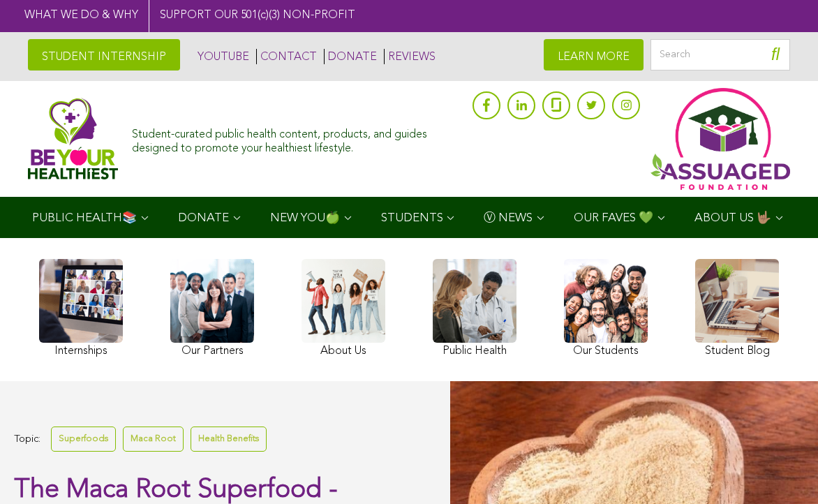 The width and height of the screenshot is (818, 504). Describe the element at coordinates (299, 138) in the screenshot. I see `div: Student-curated public health content, products, and guides designed to promote your healthiest l...` at that location.